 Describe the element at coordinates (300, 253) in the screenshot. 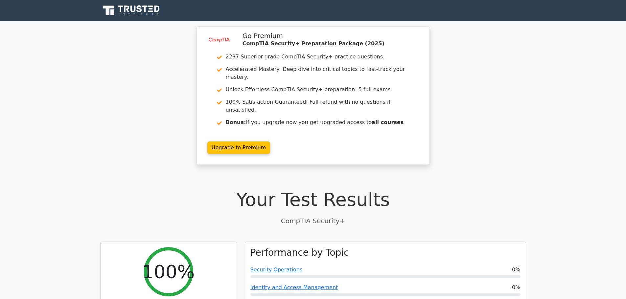

I see `h3: Performance by Topic` at that location.